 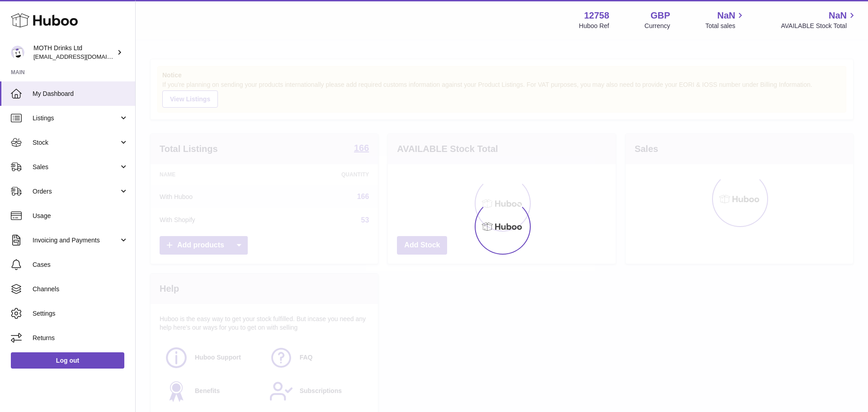 What do you see at coordinates (80, 264) in the screenshot?
I see `span: Cases` at bounding box center [80, 264].